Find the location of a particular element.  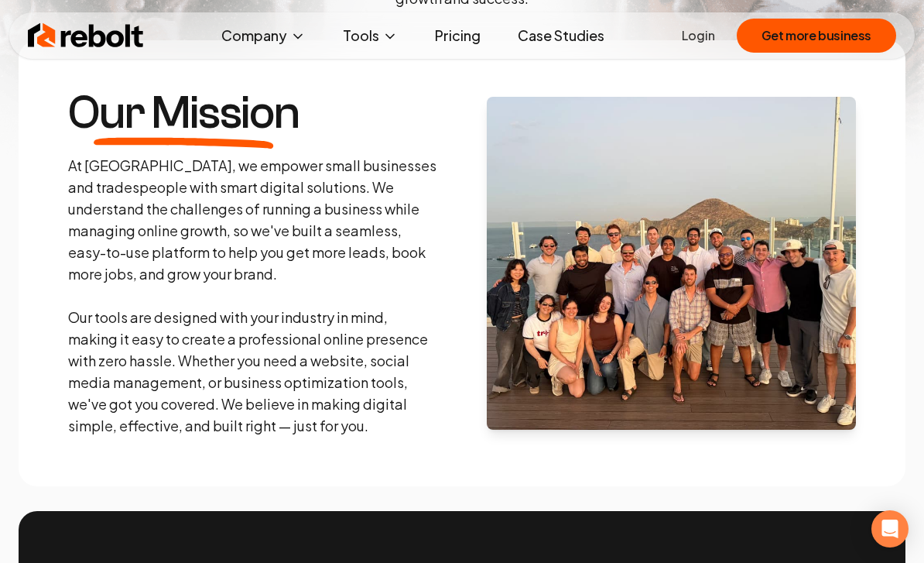

h3: Our Mission is located at coordinates (184, 113).